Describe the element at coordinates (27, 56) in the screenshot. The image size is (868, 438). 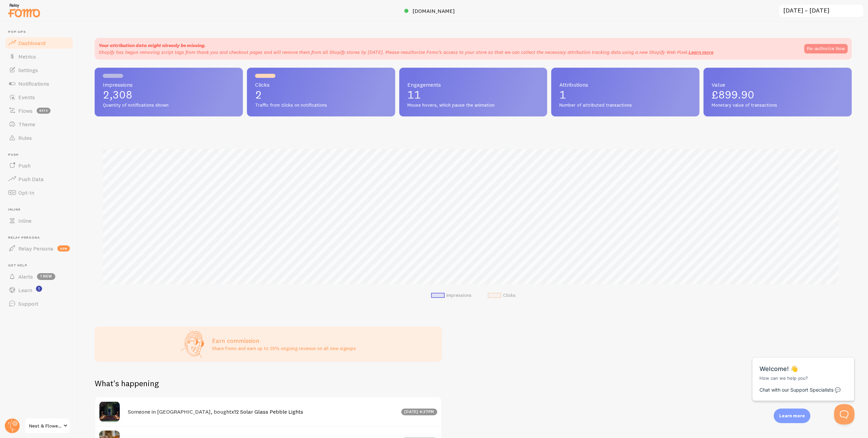
I see `span: Metrics` at that location.